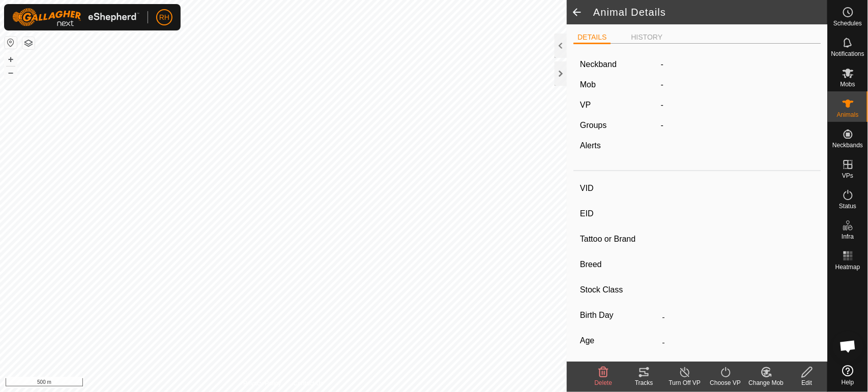  What do you see at coordinates (848, 376) in the screenshot?
I see `a: Help` at bounding box center [848, 376].